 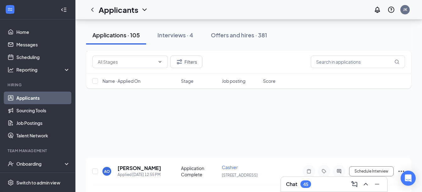 What do you see at coordinates (186, 62) in the screenshot?
I see `button: Filter Filters` at bounding box center [186, 62].